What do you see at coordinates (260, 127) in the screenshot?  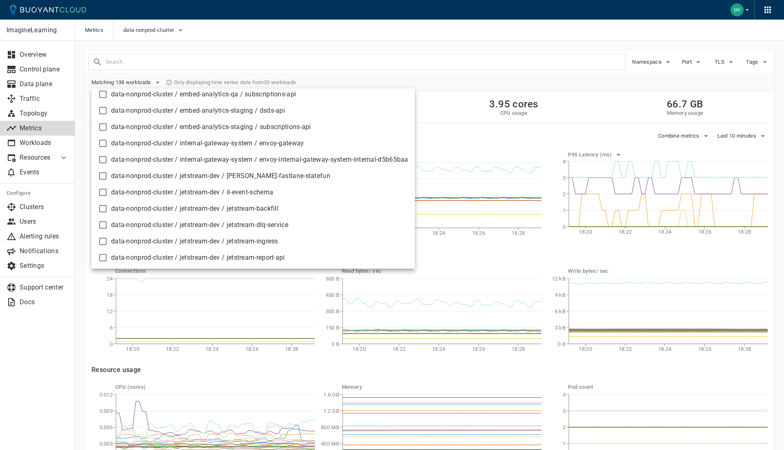 I see `span: data-nonprod-cluster / embed-analytics-staging / subscriptions-api` at bounding box center [260, 127].